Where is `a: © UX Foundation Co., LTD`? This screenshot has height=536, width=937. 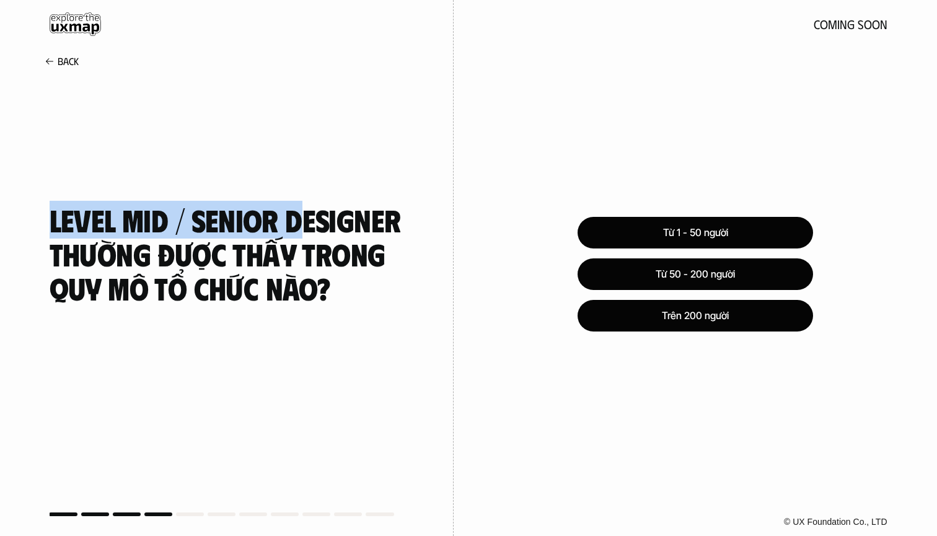 a: © UX Foundation Co., LTD is located at coordinates (834, 522).